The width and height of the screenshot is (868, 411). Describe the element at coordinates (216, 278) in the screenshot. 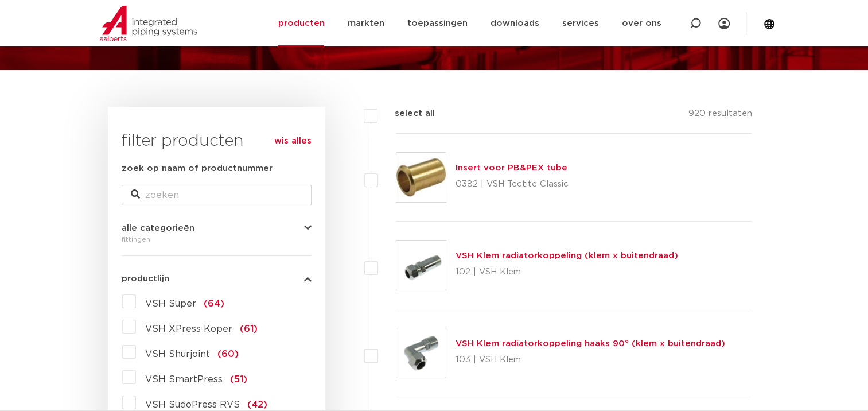

I see `button: productlijn` at that location.